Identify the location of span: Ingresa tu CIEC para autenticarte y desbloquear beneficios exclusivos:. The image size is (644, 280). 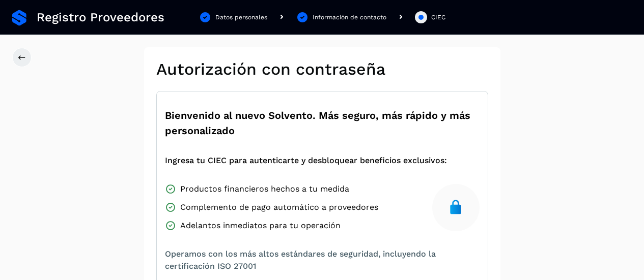
(306, 161).